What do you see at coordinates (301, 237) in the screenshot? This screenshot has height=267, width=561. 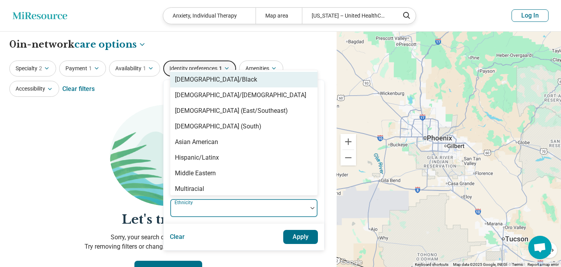 I see `button: Apply` at bounding box center [301, 237].